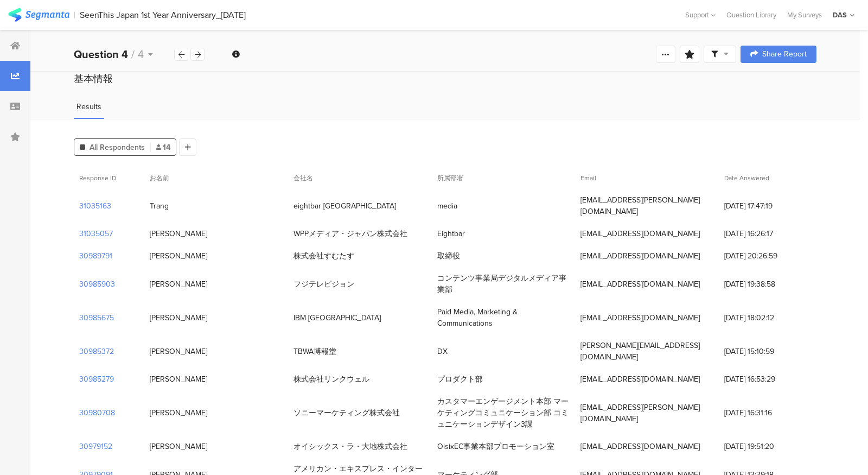  I want to click on section: 30985675, so click(97, 318).